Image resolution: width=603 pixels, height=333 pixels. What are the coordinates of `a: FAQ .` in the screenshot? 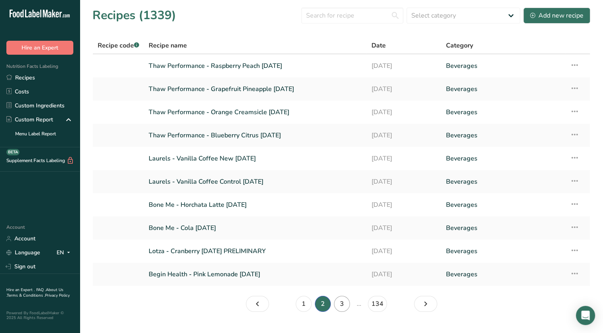 It's located at (41, 290).